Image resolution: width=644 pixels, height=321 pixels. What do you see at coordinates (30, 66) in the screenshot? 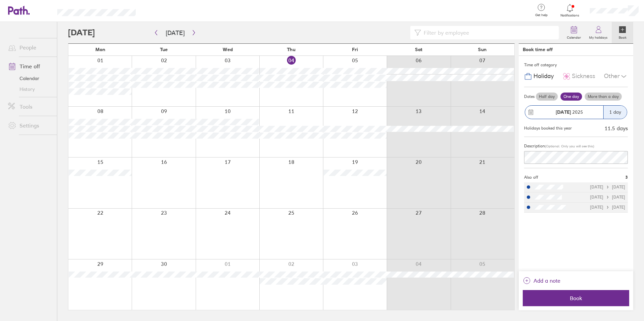
I see `a: Time off` at bounding box center [30, 66].